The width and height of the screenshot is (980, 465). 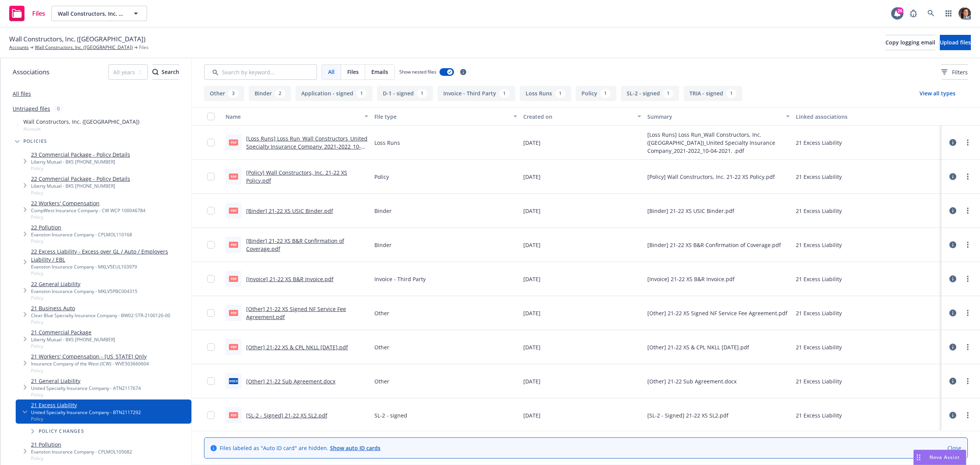 I want to click on button: Created on, so click(x=582, y=116).